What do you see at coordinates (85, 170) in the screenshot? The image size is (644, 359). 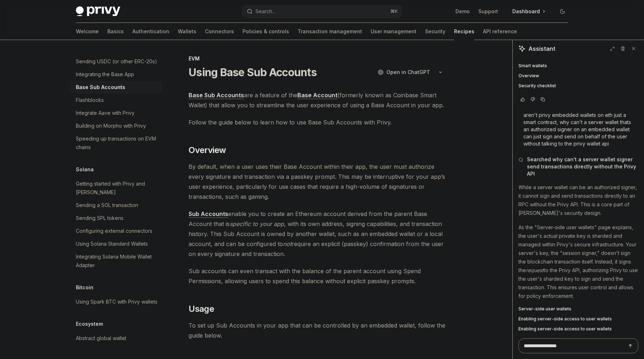 I see `h5: Solana` at bounding box center [85, 170].